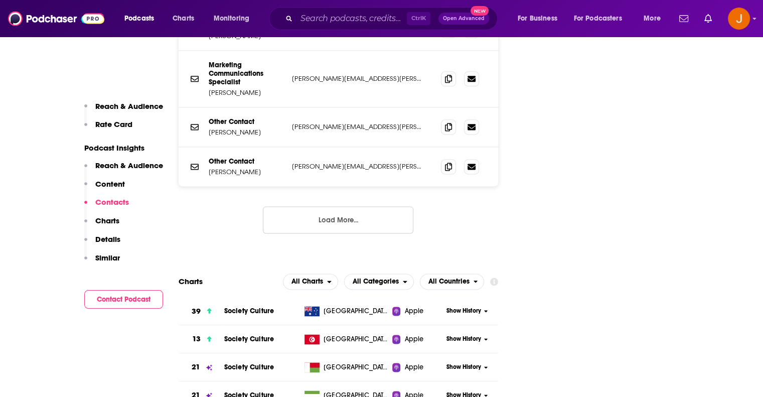 This screenshot has height=397, width=763. Describe the element at coordinates (449, 281) in the screenshot. I see `span: All Countries` at that location.